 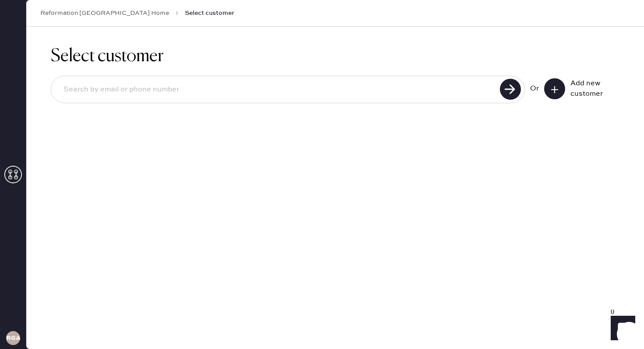 What do you see at coordinates (335, 56) in the screenshot?
I see `h1: Select customer` at bounding box center [335, 56].